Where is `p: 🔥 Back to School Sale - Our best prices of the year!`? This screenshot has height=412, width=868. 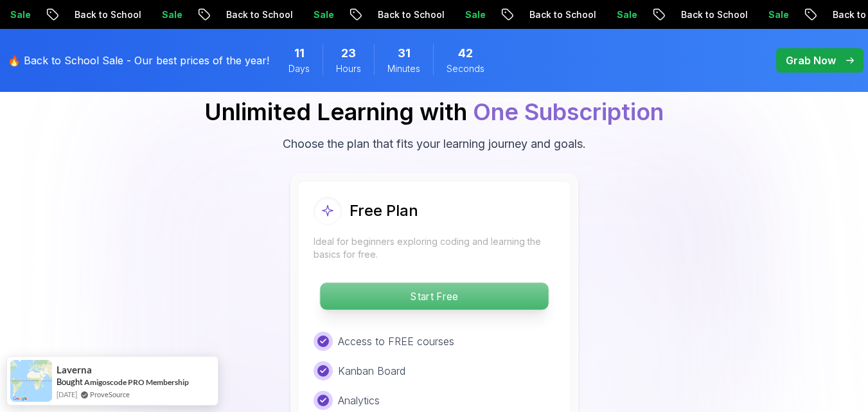 p: 🔥 Back to School Sale - Our best prices of the year! is located at coordinates (138, 61).